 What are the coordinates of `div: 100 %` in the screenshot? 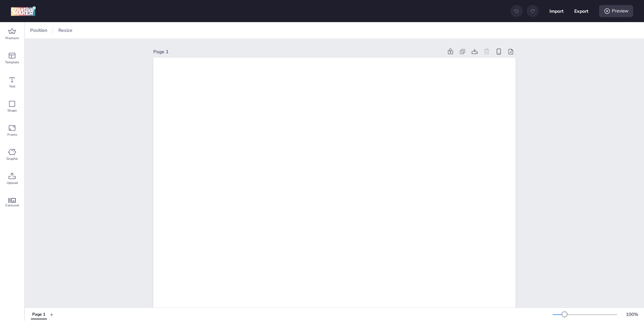 It's located at (632, 314).